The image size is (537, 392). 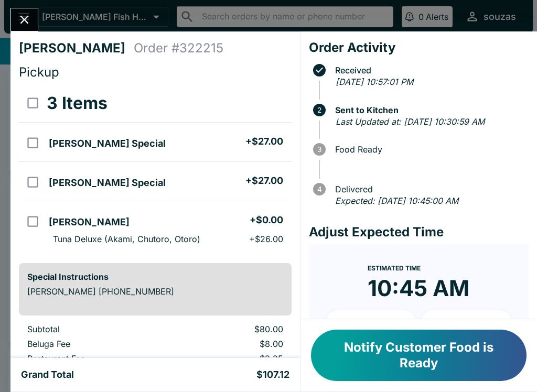 I want to click on span: Received, so click(x=429, y=70).